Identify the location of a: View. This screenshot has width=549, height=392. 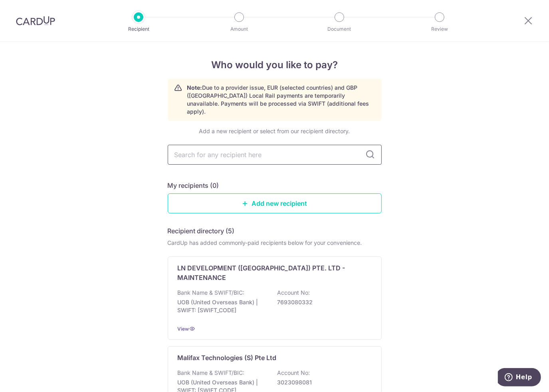
(183, 329).